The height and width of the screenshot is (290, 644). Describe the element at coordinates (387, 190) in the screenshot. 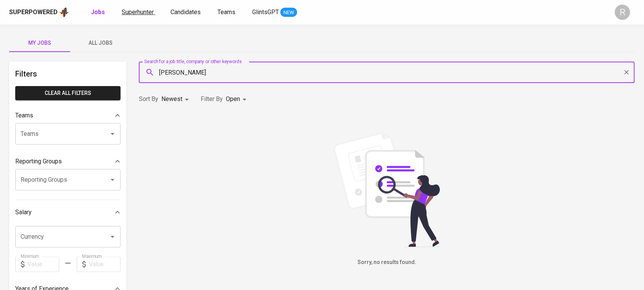

I see `img: file_searching.svg` at that location.